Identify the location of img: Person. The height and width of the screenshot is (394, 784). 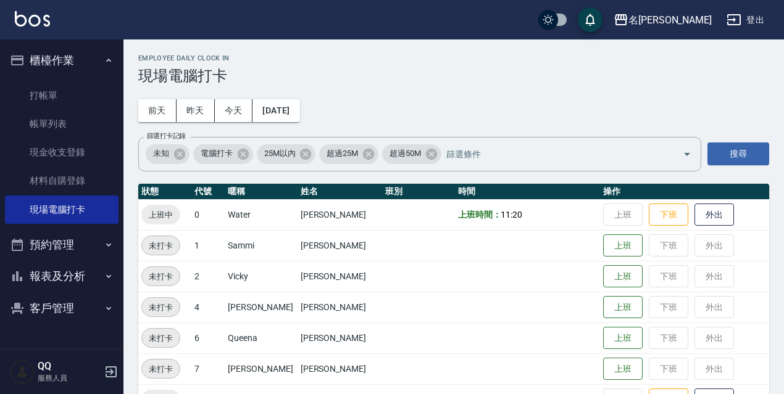
(22, 372).